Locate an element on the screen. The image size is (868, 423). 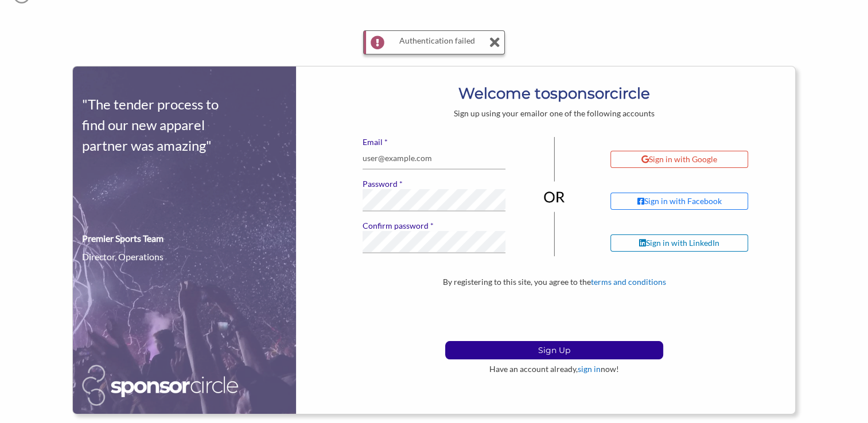
a: Sign in with Facebook is located at coordinates (698, 201).